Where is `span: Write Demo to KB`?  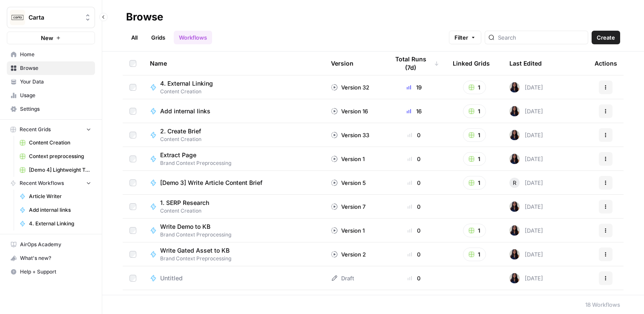
span: Write Demo to KB is located at coordinates (192, 227).